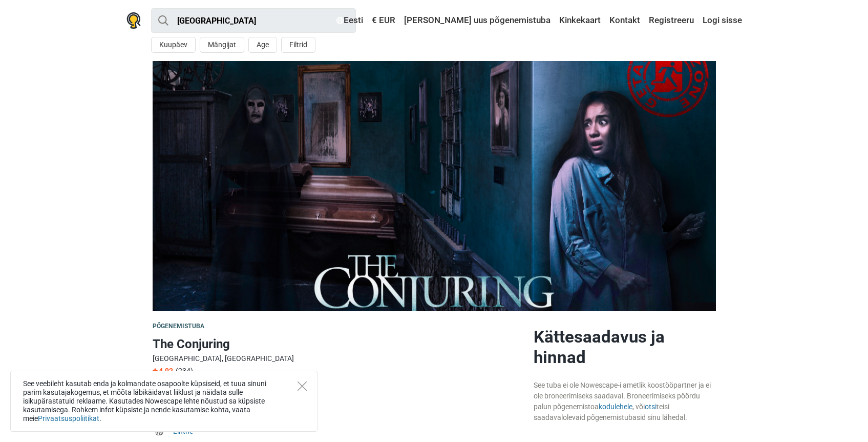 The height and width of the screenshot is (442, 868). I want to click on h1: The Conjuring, so click(339, 344).